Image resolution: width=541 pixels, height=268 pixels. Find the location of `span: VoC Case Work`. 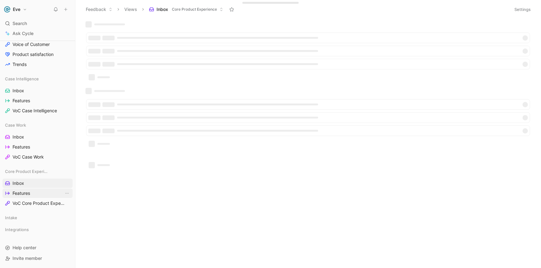

span: VoC Case Work is located at coordinates (28, 157).